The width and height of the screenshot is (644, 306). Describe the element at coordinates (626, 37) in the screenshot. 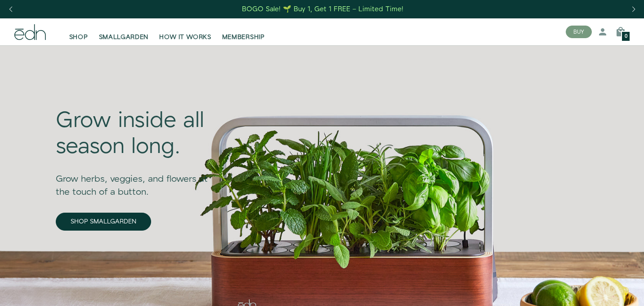

I see `span: 0` at that location.